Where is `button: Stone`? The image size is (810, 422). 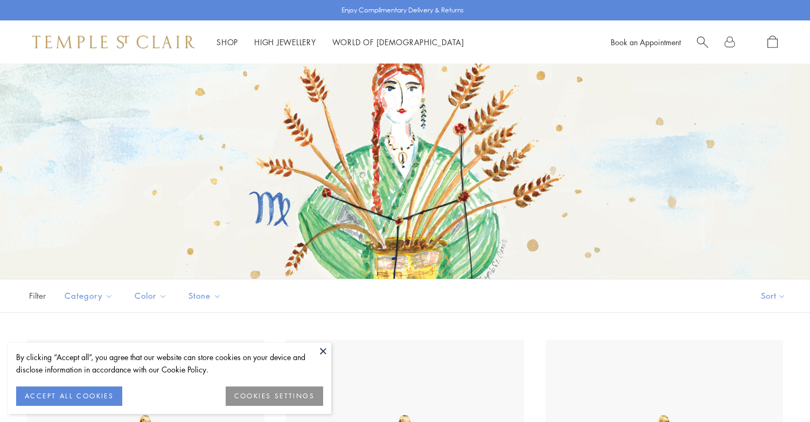 button: Stone is located at coordinates (205, 296).